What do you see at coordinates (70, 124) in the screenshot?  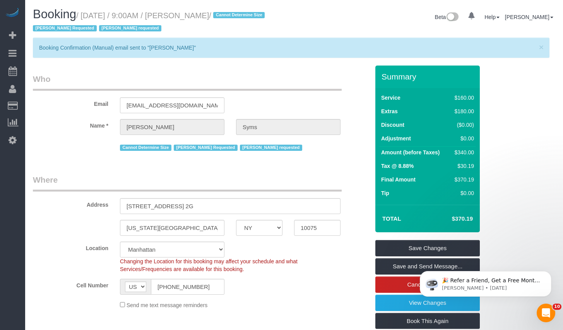 I see `label: Name *` at bounding box center [70, 124].